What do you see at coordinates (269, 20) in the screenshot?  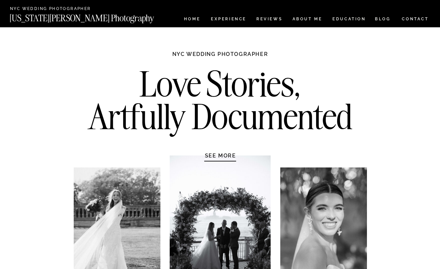 I see `nav: REVIEWS` at bounding box center [269, 20].